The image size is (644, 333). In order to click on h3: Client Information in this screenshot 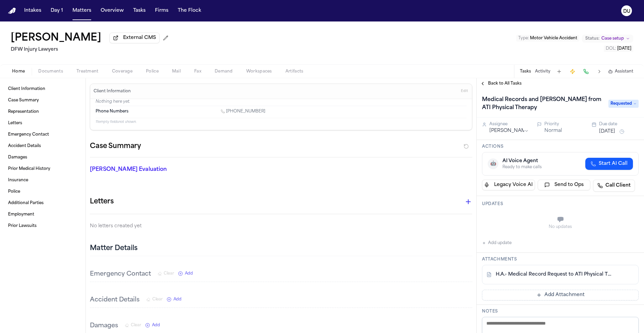, I will do `click(112, 91)`.